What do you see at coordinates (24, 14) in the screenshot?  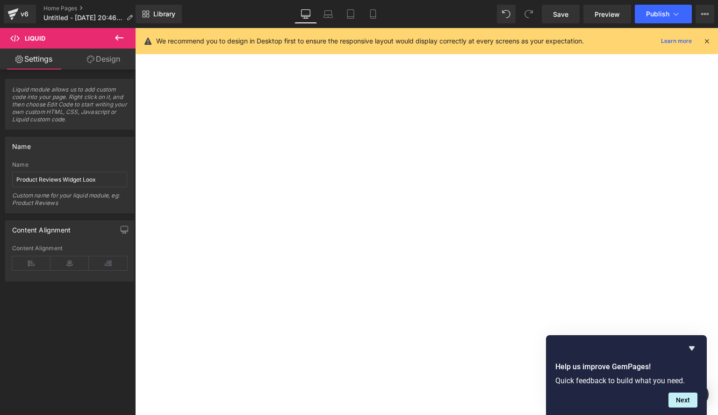 I see `div: v6` at bounding box center [24, 14].